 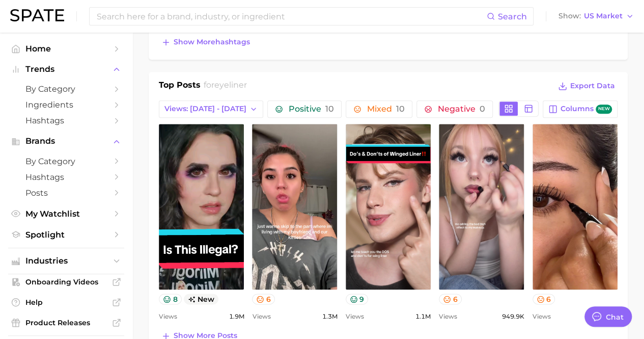 What do you see at coordinates (66, 69) in the screenshot?
I see `button: Trends` at bounding box center [66, 69].